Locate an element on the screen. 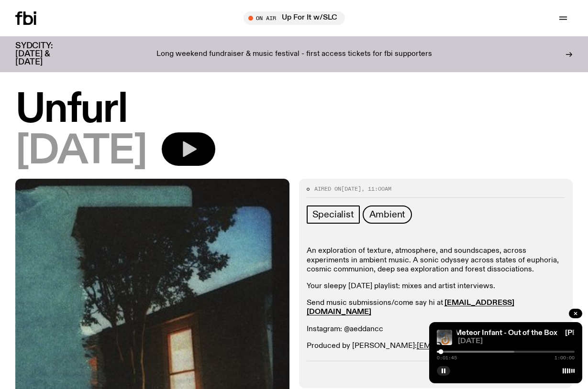 This screenshot has width=588, height=389. button: On AirUp For It w/SLC is located at coordinates (294, 18).